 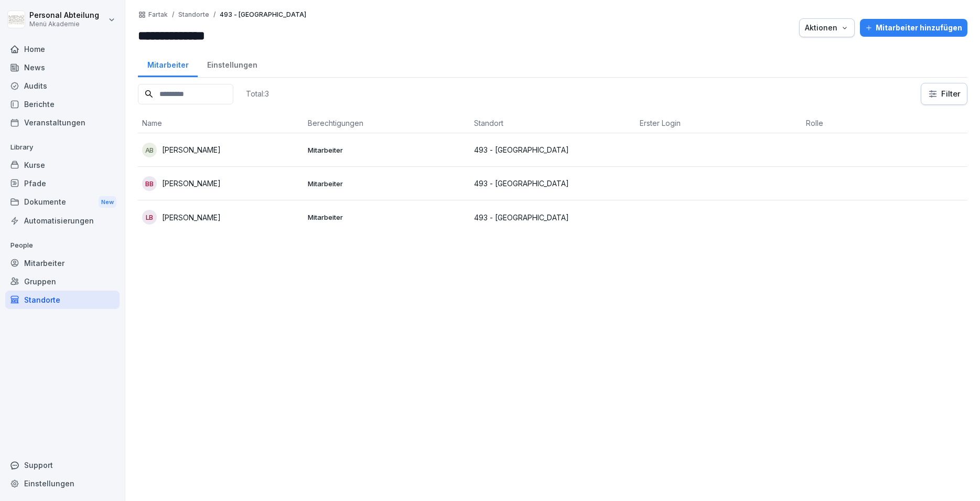 I want to click on p: People, so click(x=63, y=246).